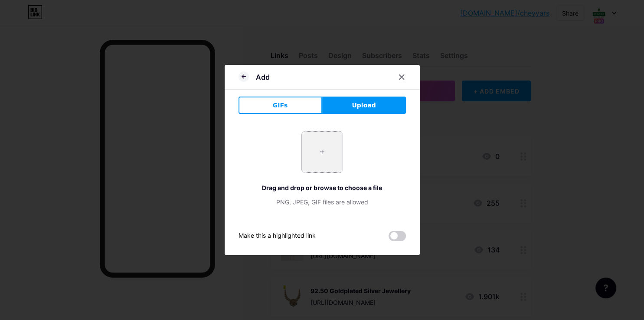  What do you see at coordinates (364, 105) in the screenshot?
I see `button: Upload` at bounding box center [364, 105].